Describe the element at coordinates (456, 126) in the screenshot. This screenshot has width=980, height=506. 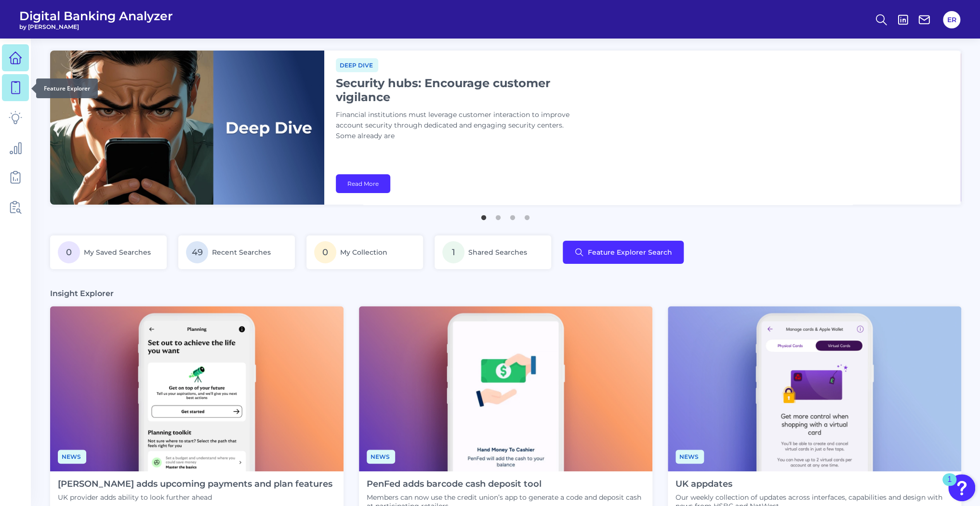
I see `p: Financial institutions must leverage customer interaction to improve account security through ded...` at that location.